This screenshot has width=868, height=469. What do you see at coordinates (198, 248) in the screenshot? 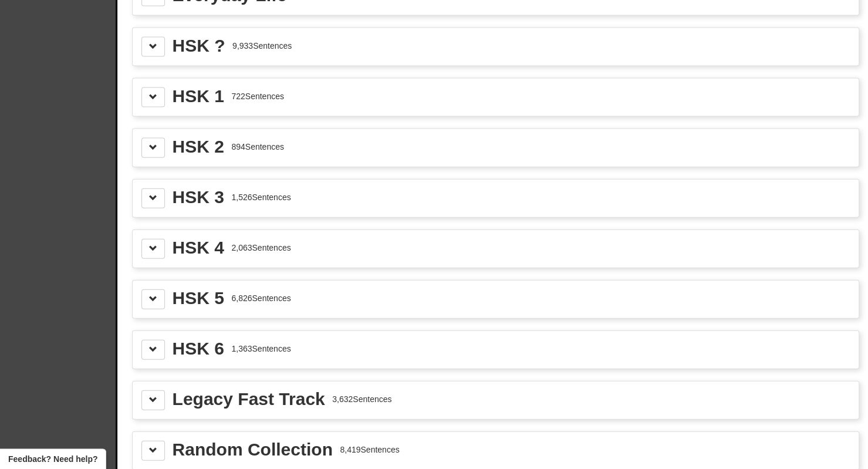
I see `div: HSK 4` at bounding box center [198, 248].